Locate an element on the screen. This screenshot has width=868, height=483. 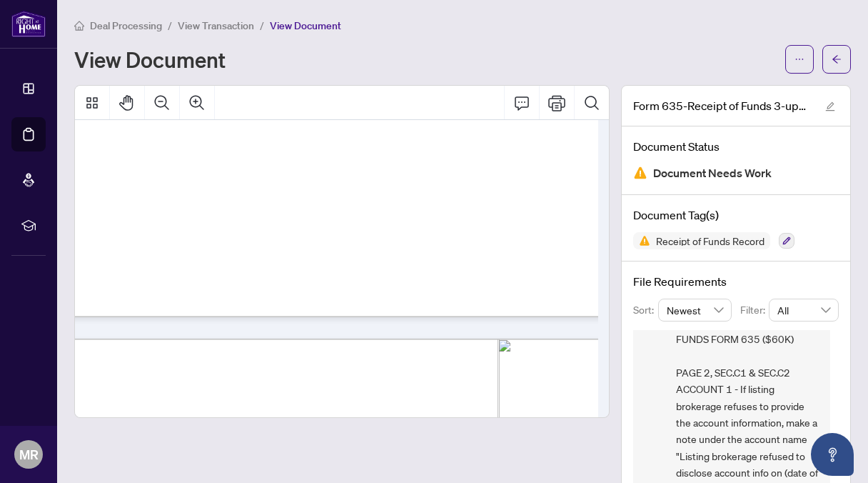
p: Sort: is located at coordinates (645, 310).